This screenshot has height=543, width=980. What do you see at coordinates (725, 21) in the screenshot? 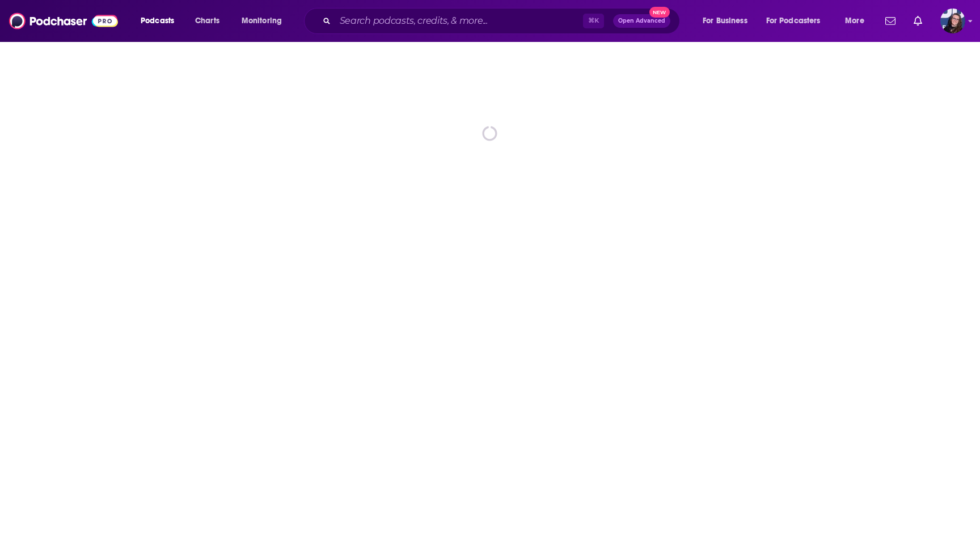
I see `span: For Business` at bounding box center [725, 21].